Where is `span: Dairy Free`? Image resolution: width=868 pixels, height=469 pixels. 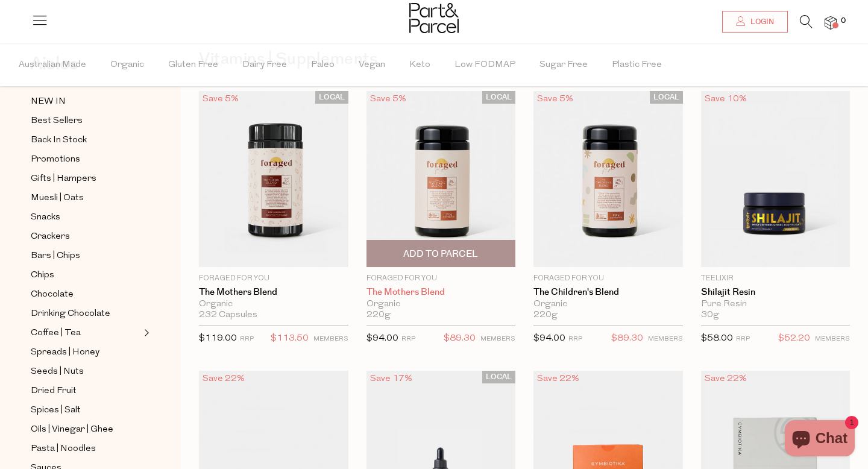
span: Dairy Free is located at coordinates (265, 65).